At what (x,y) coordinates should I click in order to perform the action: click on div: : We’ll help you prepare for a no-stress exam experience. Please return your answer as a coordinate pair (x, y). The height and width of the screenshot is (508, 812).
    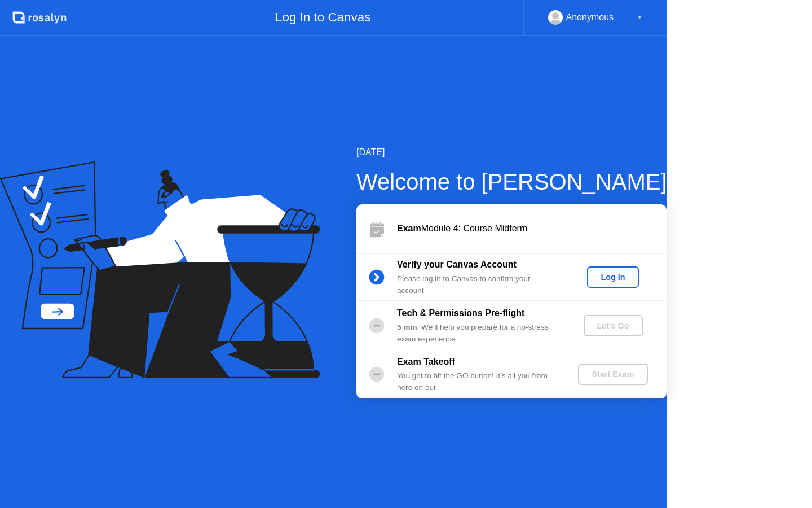
    Looking at the image, I should click on (479, 333).